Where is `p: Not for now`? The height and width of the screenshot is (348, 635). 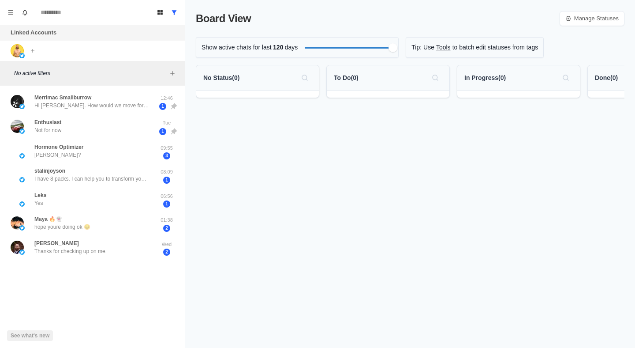 p: Not for now is located at coordinates (48, 130).